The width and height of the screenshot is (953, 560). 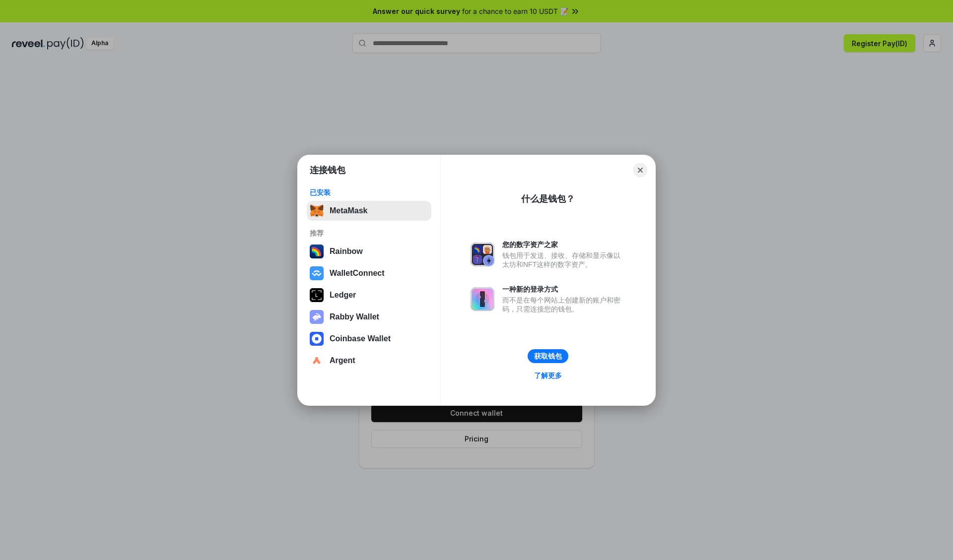 I want to click on button: Rabby Wallet, so click(x=369, y=317).